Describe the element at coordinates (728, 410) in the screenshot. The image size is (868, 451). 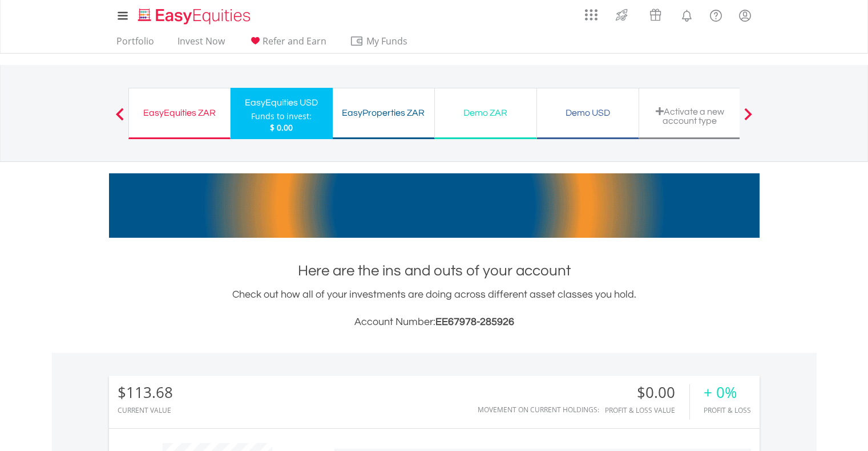
I see `div: Profit & Loss` at that location.